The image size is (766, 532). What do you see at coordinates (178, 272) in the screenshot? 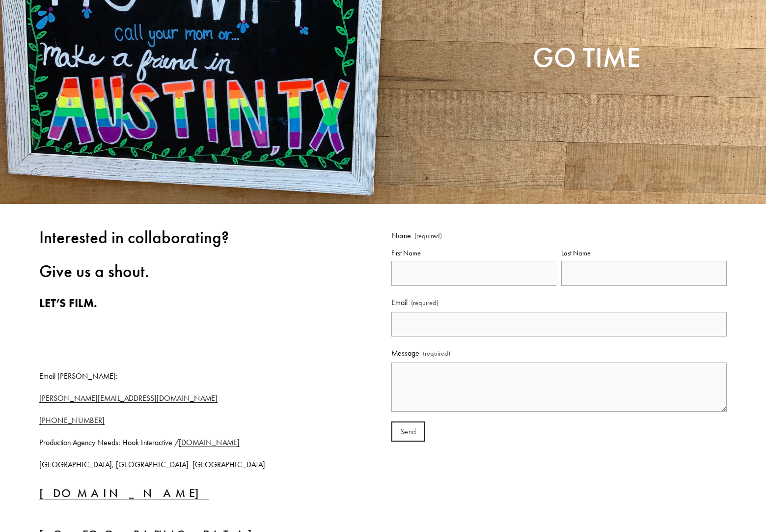
I see `h3: Give us a shout.` at bounding box center [178, 272].